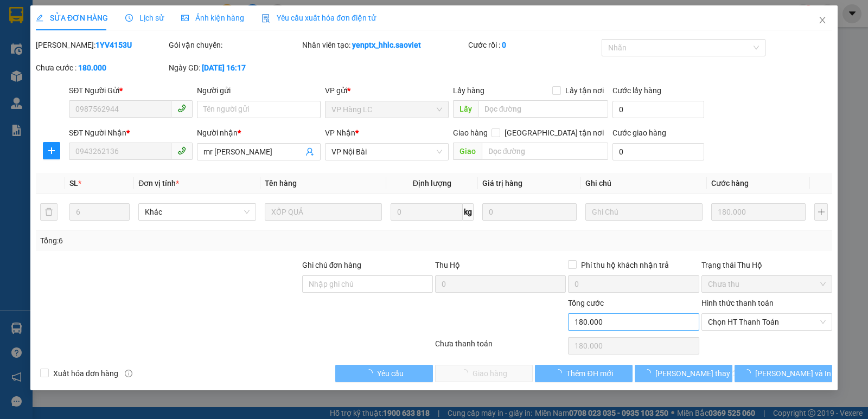 This screenshot has height=419, width=868. What do you see at coordinates (234, 45) in the screenshot?
I see `div: Gói vận chuyển:` at bounding box center [234, 45].